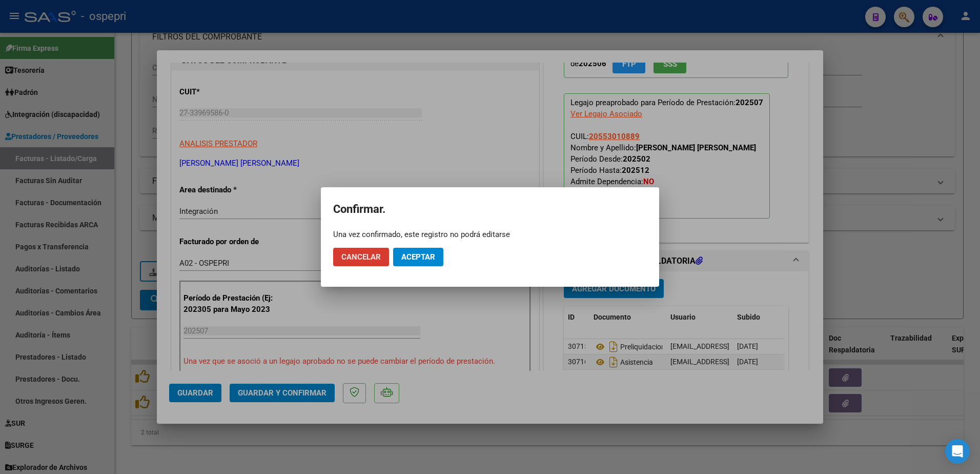 Image resolution: width=980 pixels, height=474 pixels. What do you see at coordinates (418, 257) in the screenshot?
I see `button: Aceptar` at bounding box center [418, 257].